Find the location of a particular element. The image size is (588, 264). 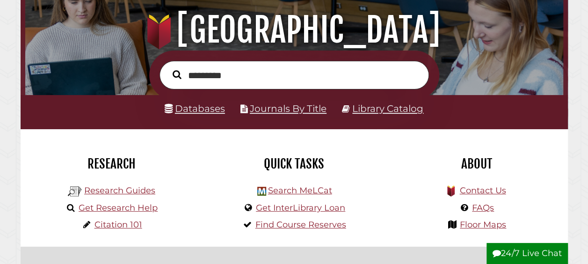

a: FAQs is located at coordinates (483, 208).